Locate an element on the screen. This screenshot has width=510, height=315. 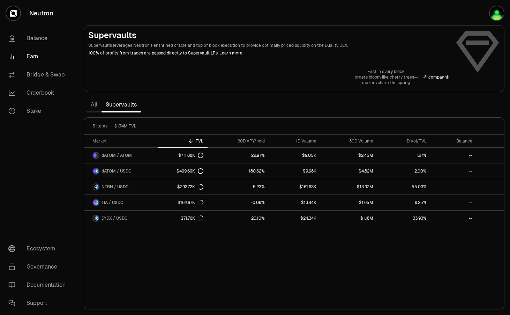
span: dATOM / USDC is located at coordinates (117, 171).